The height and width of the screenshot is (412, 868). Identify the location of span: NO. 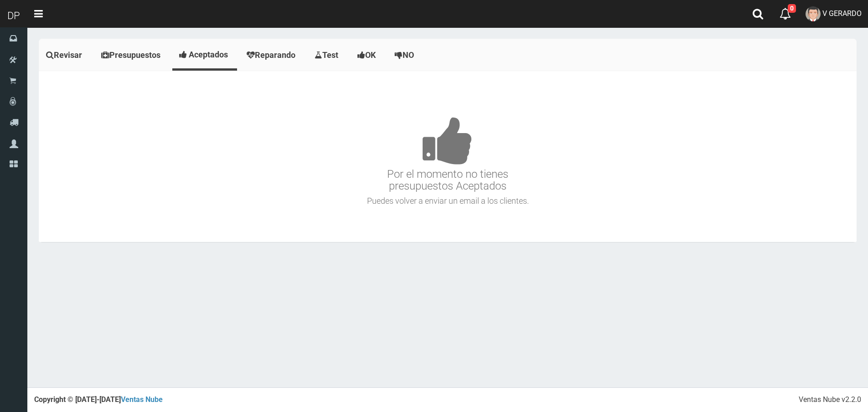
(408, 55).